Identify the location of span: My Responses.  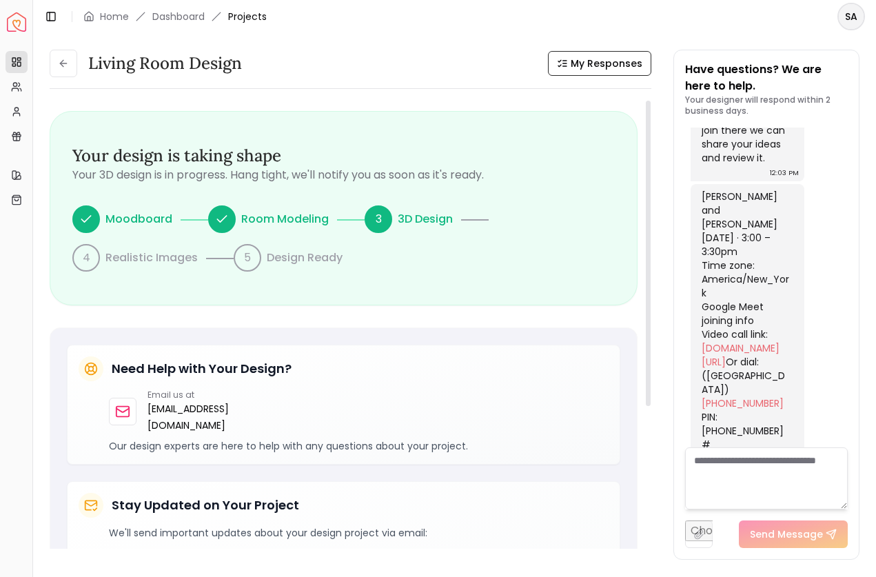
(606, 63).